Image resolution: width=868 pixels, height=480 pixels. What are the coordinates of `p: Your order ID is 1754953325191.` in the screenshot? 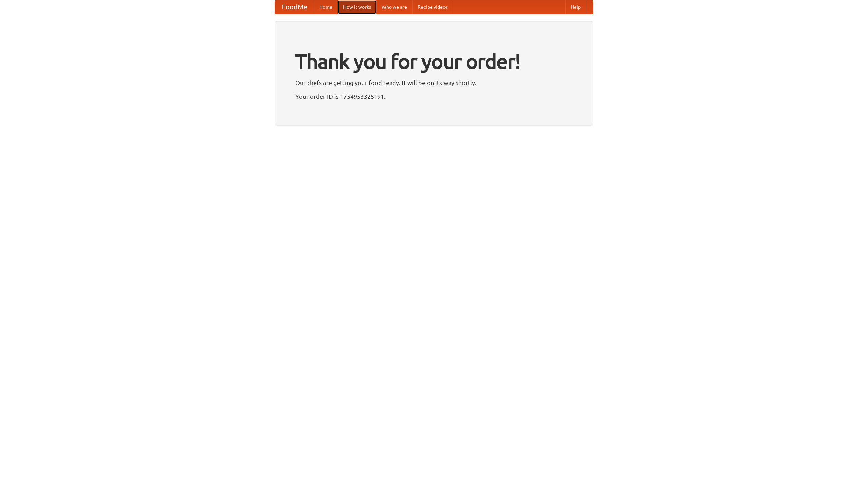 It's located at (434, 96).